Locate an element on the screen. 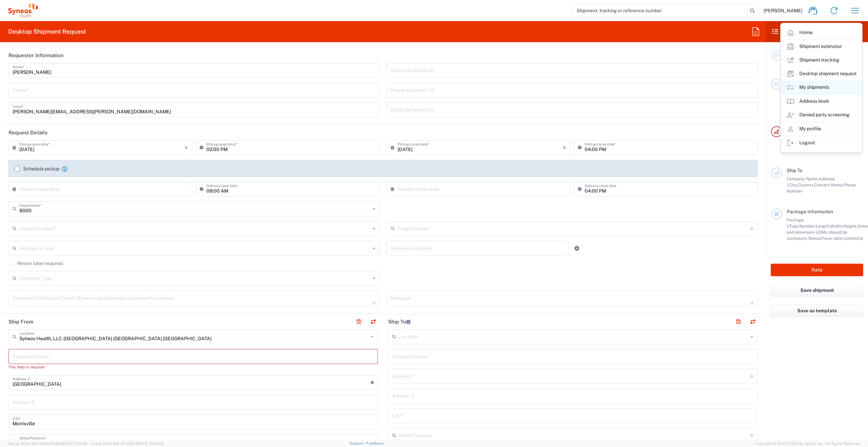 Image resolution: width=868 pixels, height=447 pixels. a: Add Reference is located at coordinates (577, 248).